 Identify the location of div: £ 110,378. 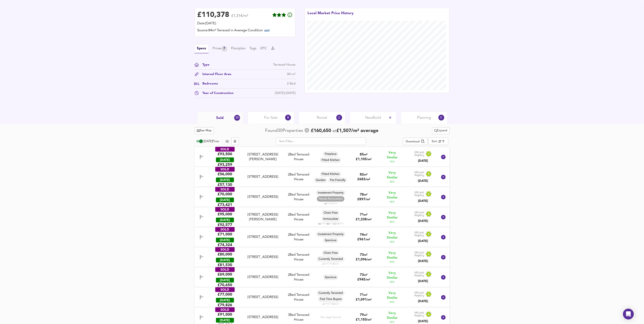
(214, 15).